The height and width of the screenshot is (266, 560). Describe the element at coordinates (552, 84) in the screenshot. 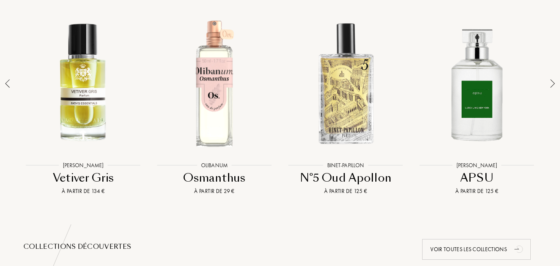

I see `img: arrow_thin.png` at that location.